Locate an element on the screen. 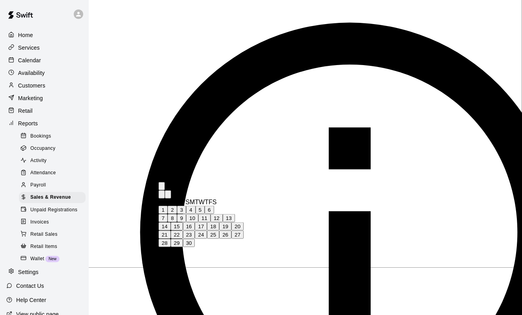  button: 6 is located at coordinates (209, 210).